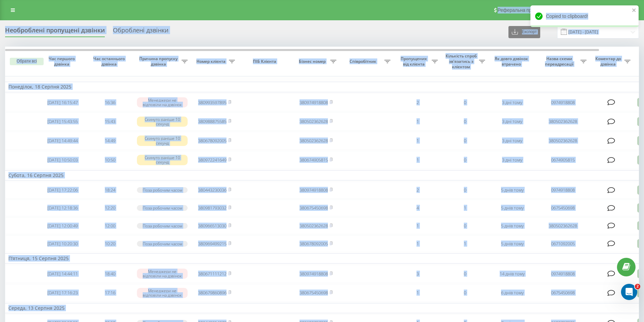  Describe the element at coordinates (110, 243) in the screenshot. I see `td: 10:20` at that location.